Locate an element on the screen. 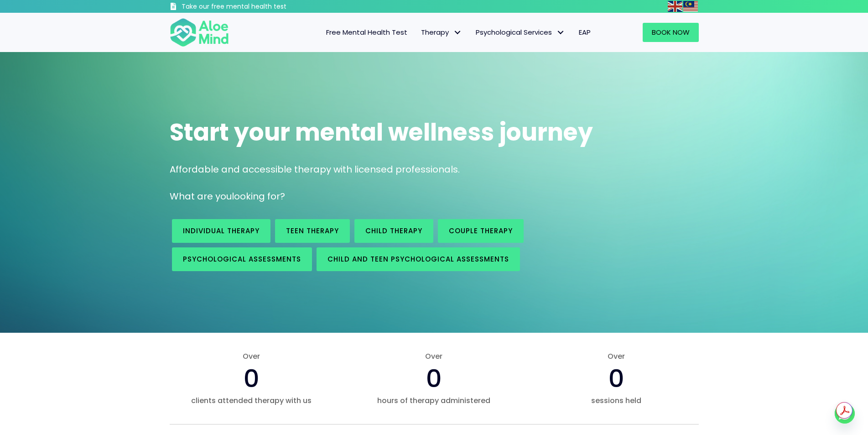 The width and height of the screenshot is (868, 435). span: clients attended therapy with us is located at coordinates (252, 400).